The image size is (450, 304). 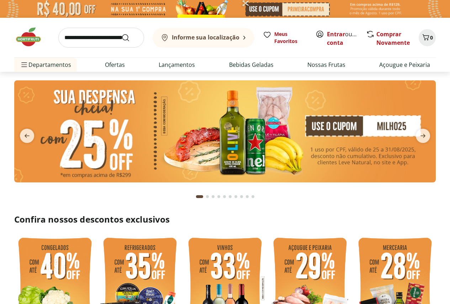 What do you see at coordinates (200, 197) in the screenshot?
I see `button: Current page from fs-carousel` at bounding box center [200, 197].